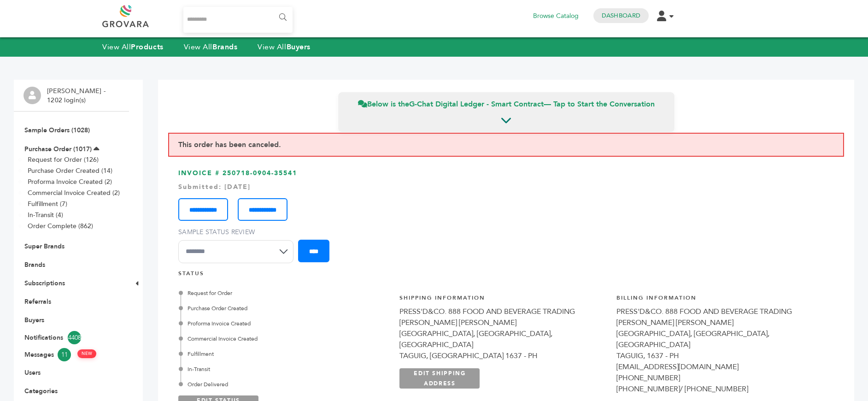 Image resolution: width=868 pixels, height=401 pixels. What do you see at coordinates (60, 226) in the screenshot?
I see `a: Order Complete (862)` at bounding box center [60, 226].